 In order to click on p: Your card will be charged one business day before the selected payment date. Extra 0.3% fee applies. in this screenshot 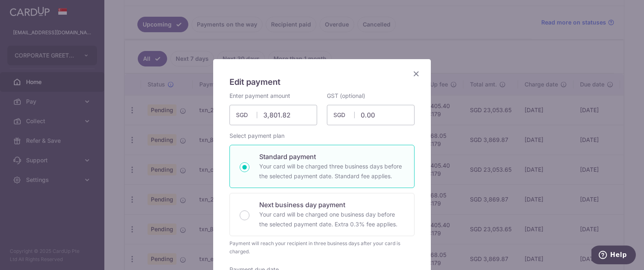, I will do `click(331, 219)`.